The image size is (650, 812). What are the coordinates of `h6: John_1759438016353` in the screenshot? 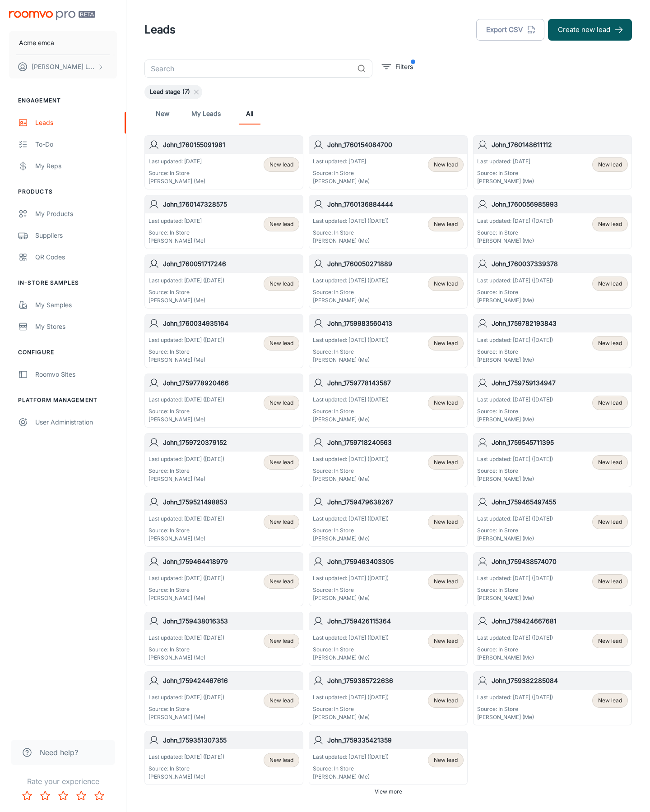 It's located at (231, 621).